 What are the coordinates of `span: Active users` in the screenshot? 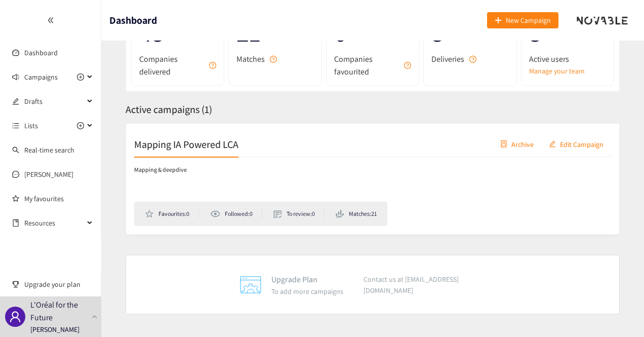 It's located at (549, 59).